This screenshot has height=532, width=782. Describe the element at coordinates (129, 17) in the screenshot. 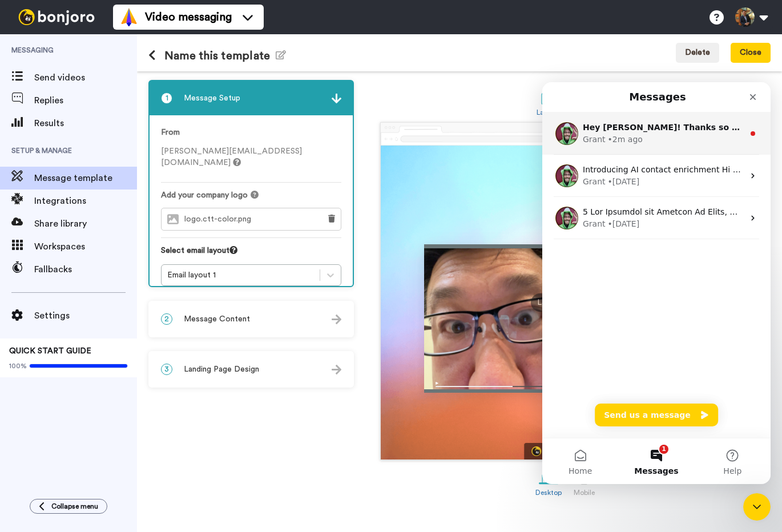

I see `img: vm-color.svg` at that location.